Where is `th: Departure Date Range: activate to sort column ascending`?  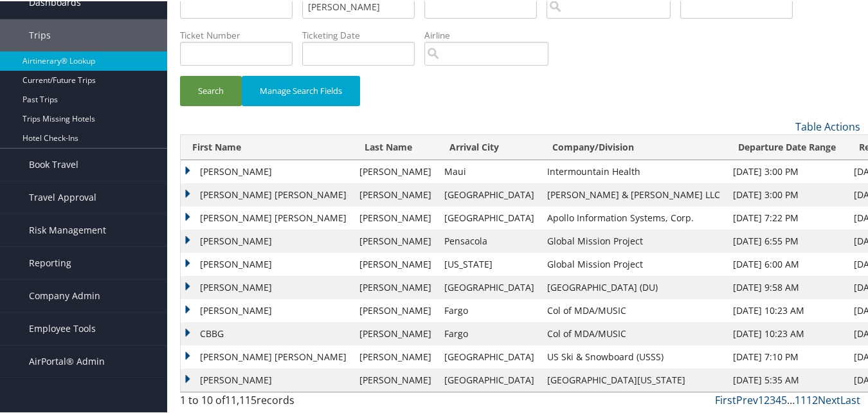 th: Departure Date Range: activate to sort column ascending is located at coordinates (787, 146).